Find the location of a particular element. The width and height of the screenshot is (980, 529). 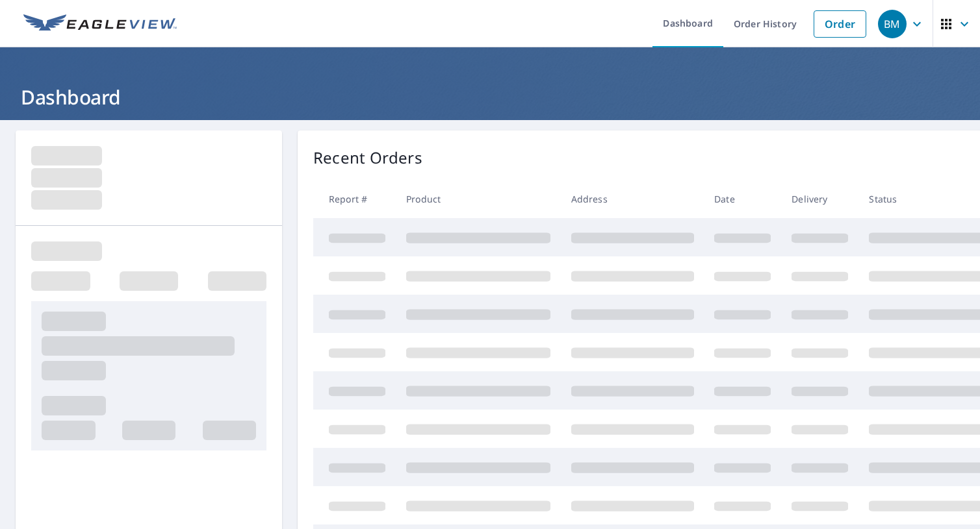

img: EV Logo is located at coordinates (100, 24).